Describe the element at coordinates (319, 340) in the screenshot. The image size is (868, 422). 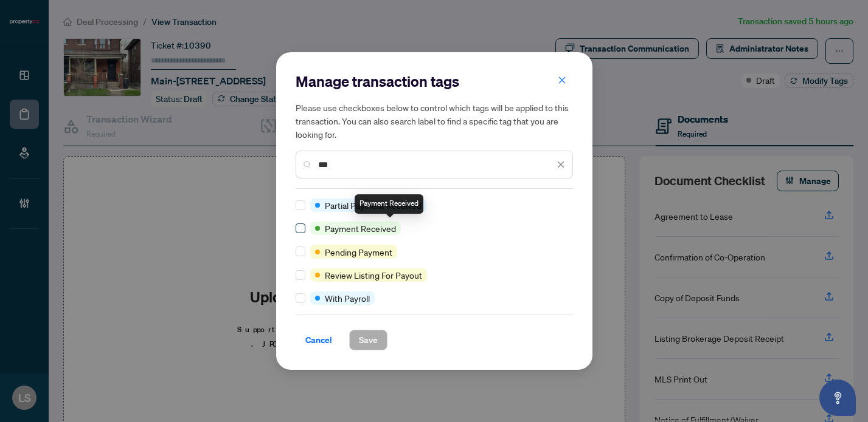
I see `span: Cancel` at that location.